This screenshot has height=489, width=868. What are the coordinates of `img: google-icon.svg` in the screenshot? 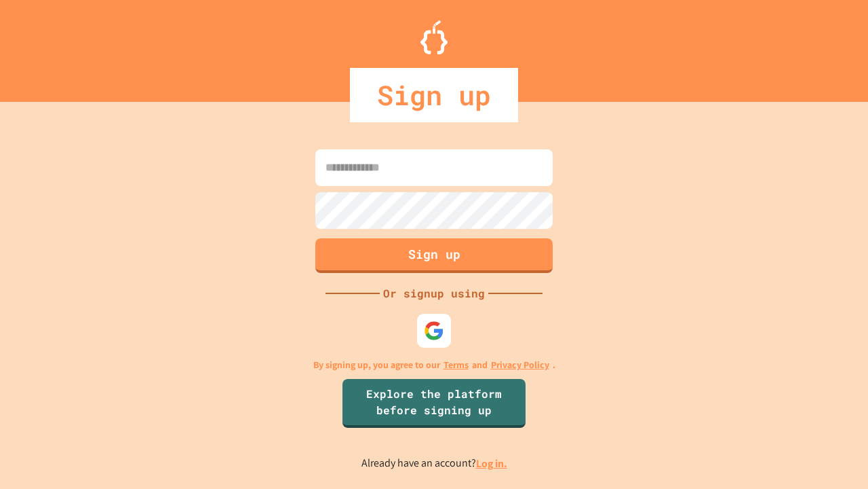 It's located at (434, 330).